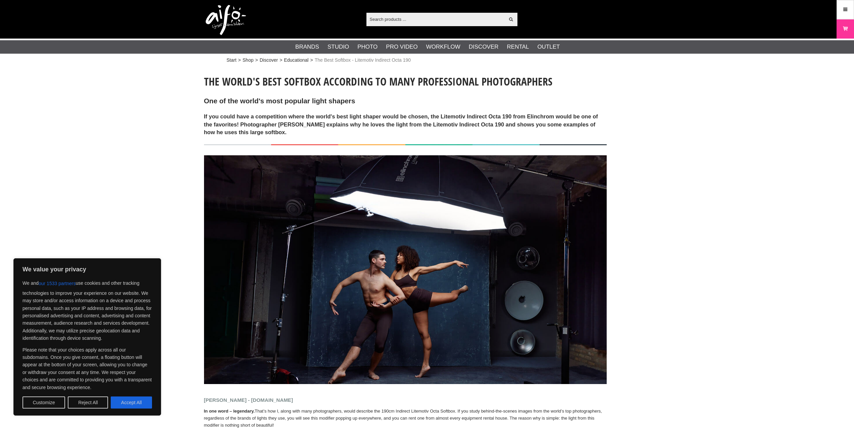 Image resolution: width=854 pixels, height=429 pixels. Describe the element at coordinates (405, 125) in the screenshot. I see `h4: If you could have a competition where the world's best light shaper would be chosen, the Litemoti...` at that location.